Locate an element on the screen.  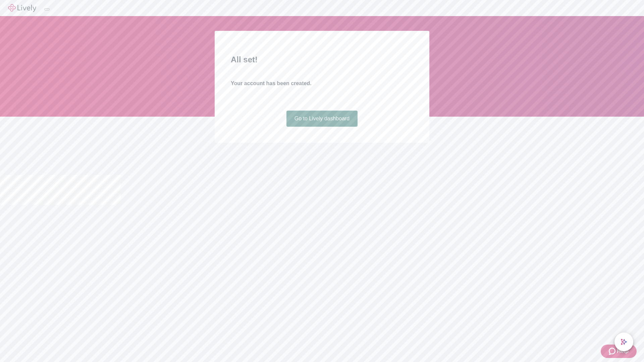
span: Help is located at coordinates (623, 351).